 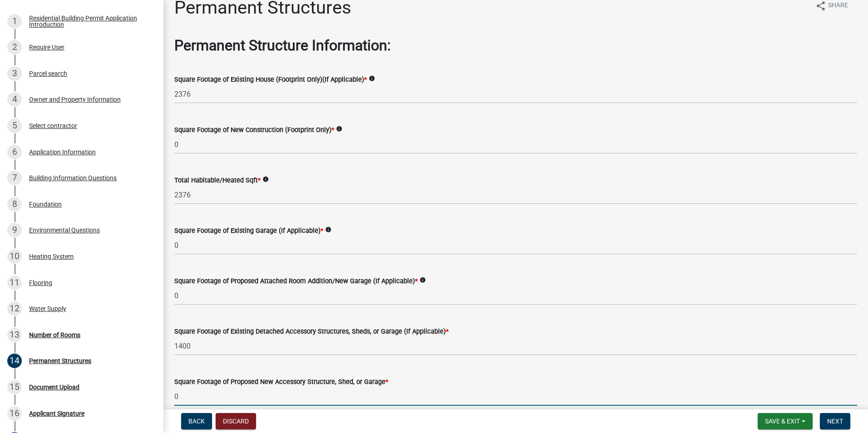 I want to click on label: Square Footage of Proposed Attached Room Addition/New Garage (If Applicable), so click(x=296, y=282).